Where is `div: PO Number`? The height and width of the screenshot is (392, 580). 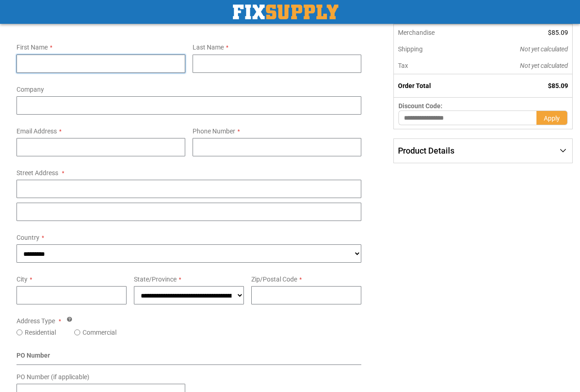 div: PO Number is located at coordinates (189, 357).